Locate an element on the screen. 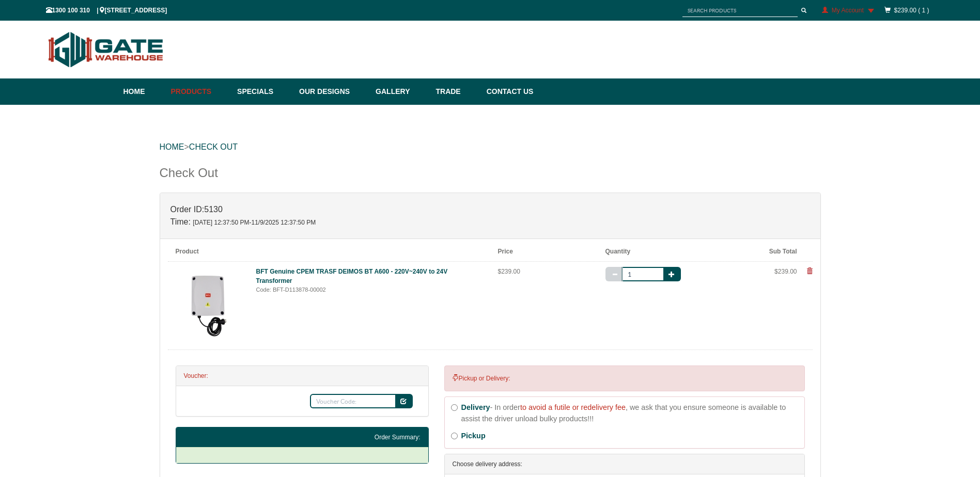  b: Quantity is located at coordinates (618, 251).